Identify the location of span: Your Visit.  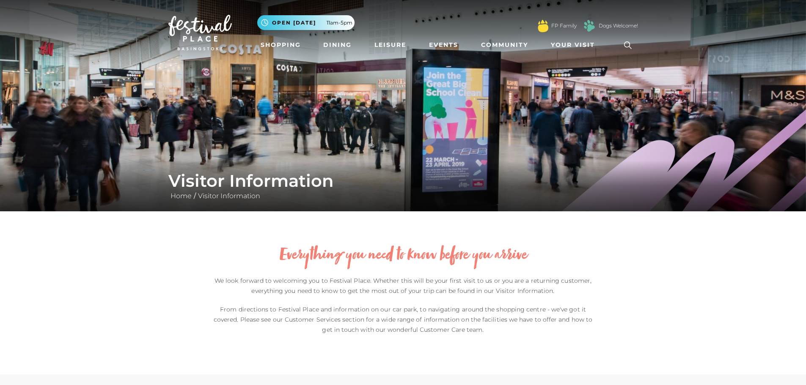
(573, 45).